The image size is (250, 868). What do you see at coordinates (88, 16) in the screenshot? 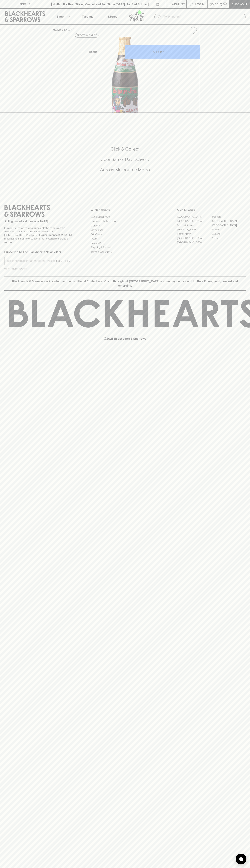
I see `a: Tastings` at bounding box center [88, 16].